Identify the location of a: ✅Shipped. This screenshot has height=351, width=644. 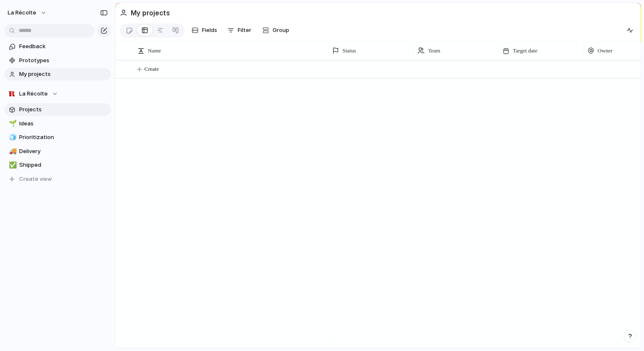
(57, 165).